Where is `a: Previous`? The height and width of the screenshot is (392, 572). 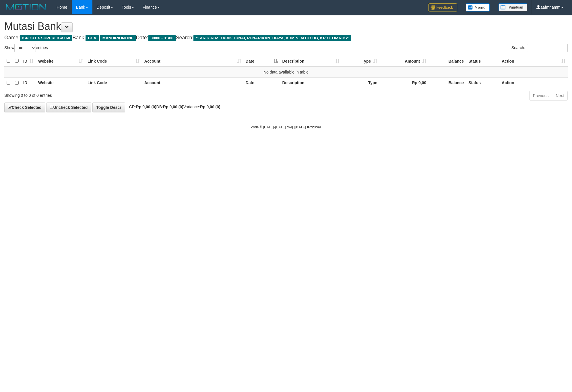
a: Previous is located at coordinates (540, 96).